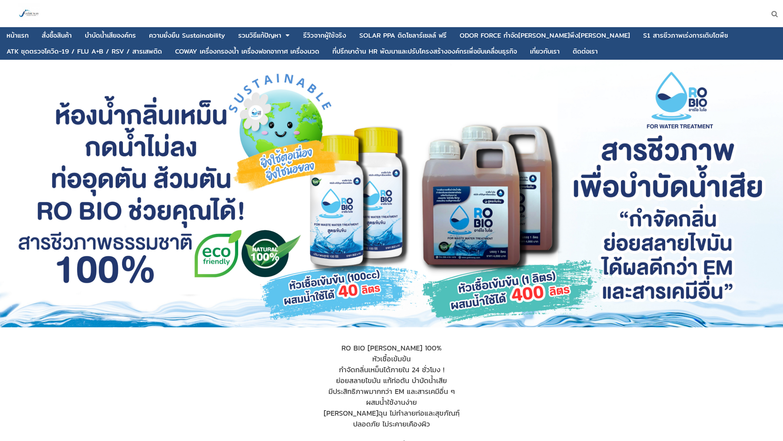 This screenshot has height=441, width=783. Describe the element at coordinates (545, 51) in the screenshot. I see `div: เกี่ยวกับเรา` at that location.